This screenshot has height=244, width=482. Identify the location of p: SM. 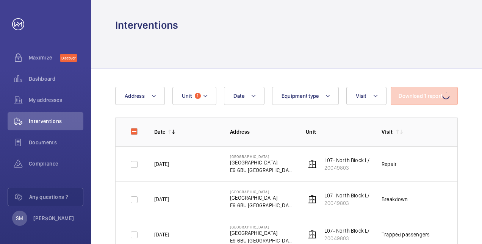
(19, 218).